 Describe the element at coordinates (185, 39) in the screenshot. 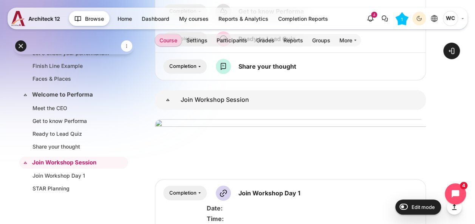

I see `div: Completion requirements for Ready to Lead Quiz` at that location.